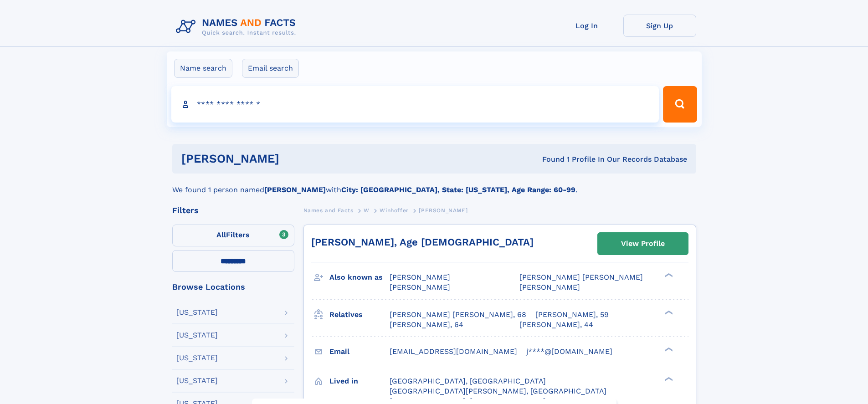  Describe the element at coordinates (587, 25) in the screenshot. I see `a: Log In` at that location.